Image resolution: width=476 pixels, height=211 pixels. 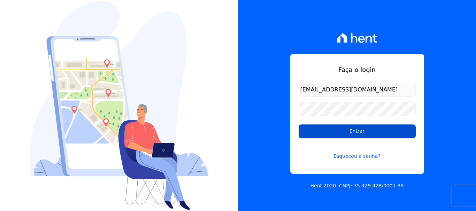 What do you see at coordinates (357, 132) in the screenshot?
I see `input: Entrar` at bounding box center [357, 132].